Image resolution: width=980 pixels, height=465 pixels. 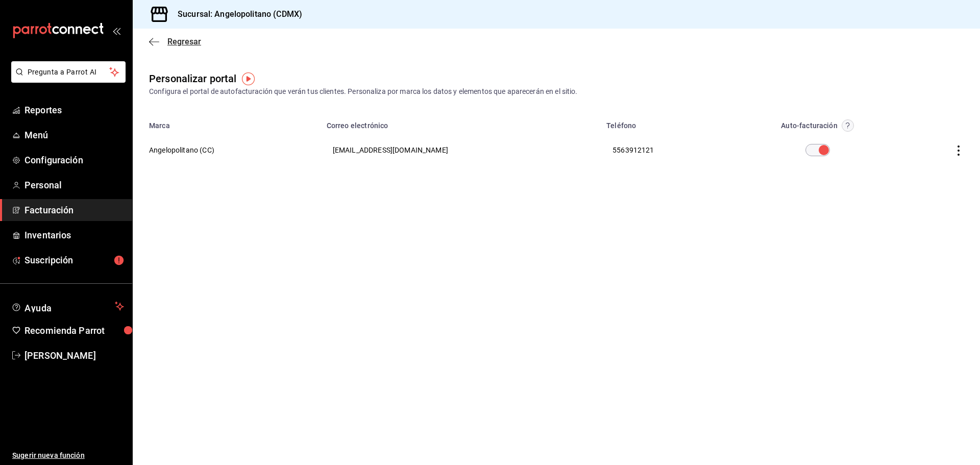 I want to click on span: Personal, so click(x=74, y=185).